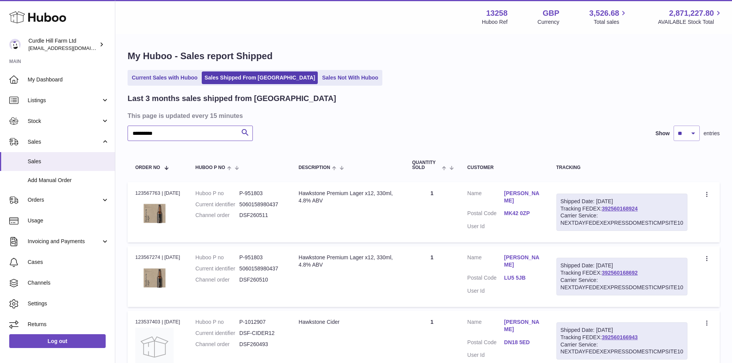  What do you see at coordinates (64, 121) in the screenshot?
I see `span: Stock` at bounding box center [64, 121].